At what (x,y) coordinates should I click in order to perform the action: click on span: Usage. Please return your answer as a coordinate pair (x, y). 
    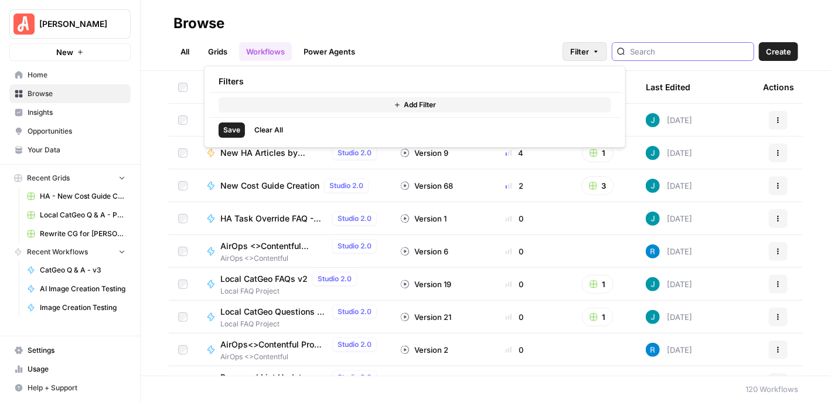
    Looking at the image, I should click on (76, 369).